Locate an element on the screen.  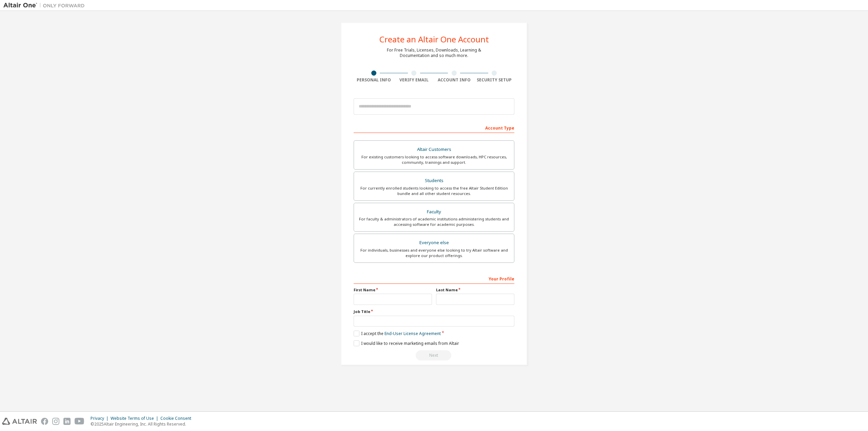
div: Website Terms of Use is located at coordinates (135, 419).